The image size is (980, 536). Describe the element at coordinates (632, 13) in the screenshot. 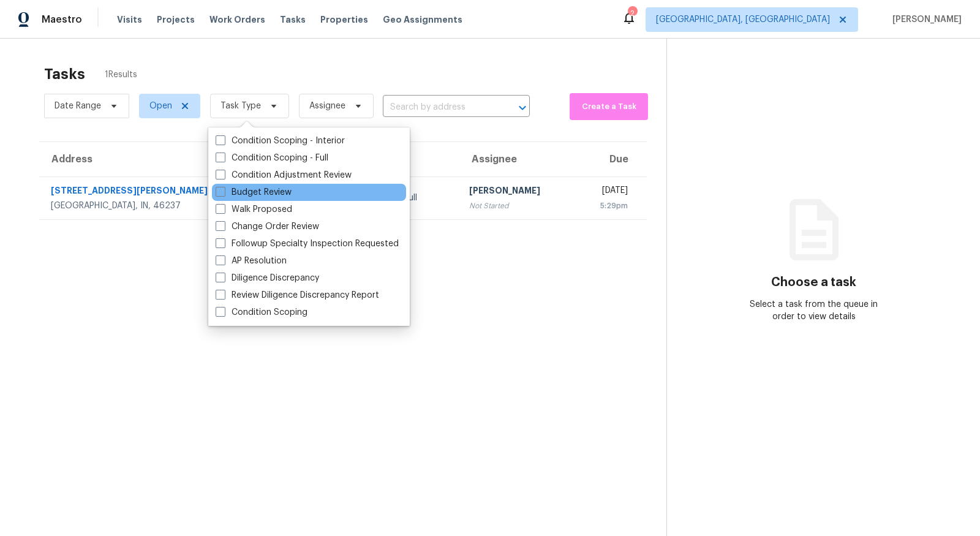

I see `div: 2` at that location.